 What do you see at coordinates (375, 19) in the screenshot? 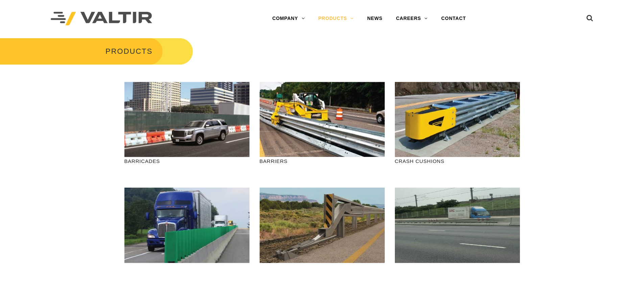
I see `a: NEWS` at bounding box center [375, 19].